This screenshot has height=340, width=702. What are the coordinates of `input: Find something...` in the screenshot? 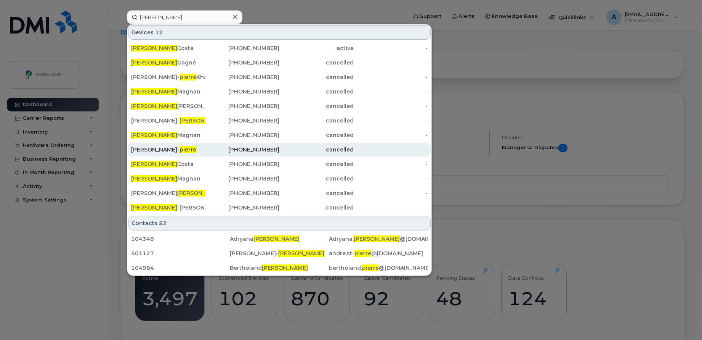 It's located at (184, 17).